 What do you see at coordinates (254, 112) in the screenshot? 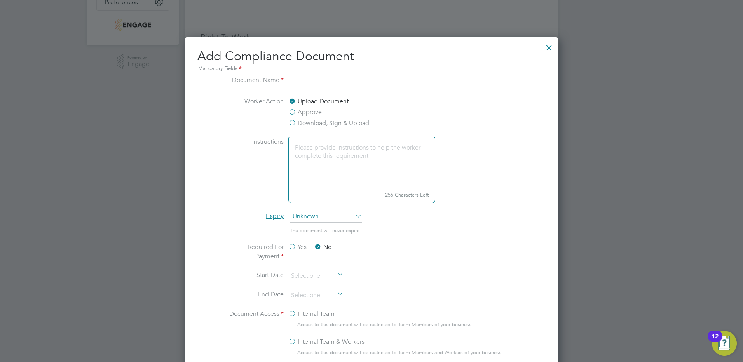
I see `label: Worker Action` at bounding box center [254, 112].